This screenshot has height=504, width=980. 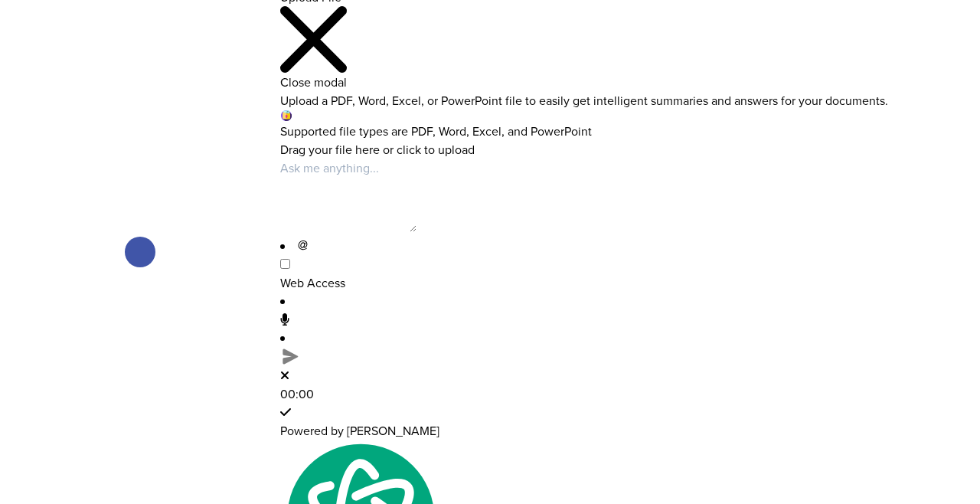 What do you see at coordinates (290, 356) in the screenshot?
I see `img: zBcBszGtUUreMAAAAAElFTkSuQmCC` at bounding box center [290, 356].